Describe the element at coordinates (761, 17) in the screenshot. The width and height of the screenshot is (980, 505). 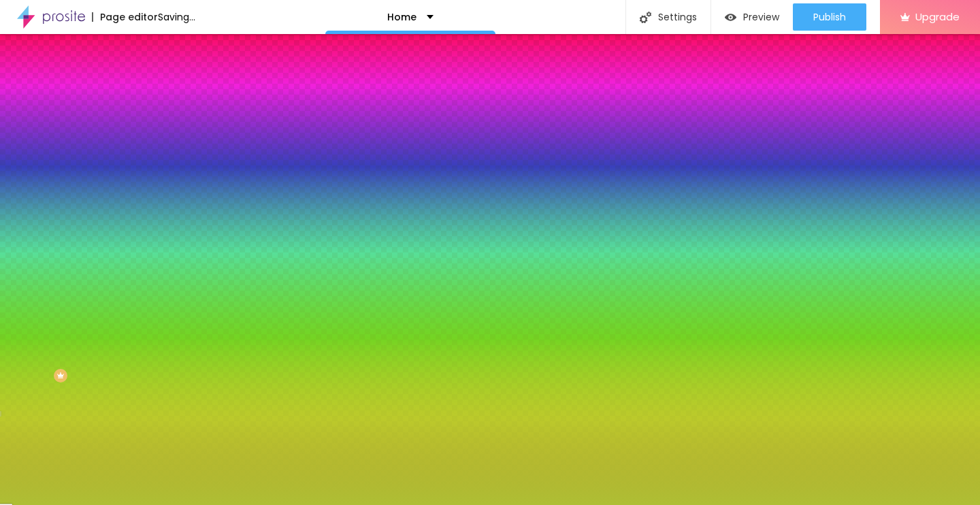
I see `span: Preview` at that location.